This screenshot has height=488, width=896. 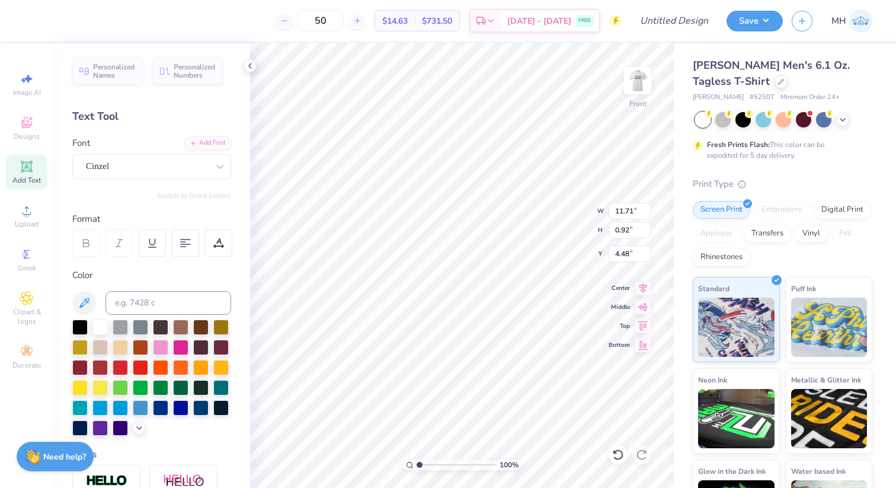 I want to click on img: Stroke, so click(x=107, y=481).